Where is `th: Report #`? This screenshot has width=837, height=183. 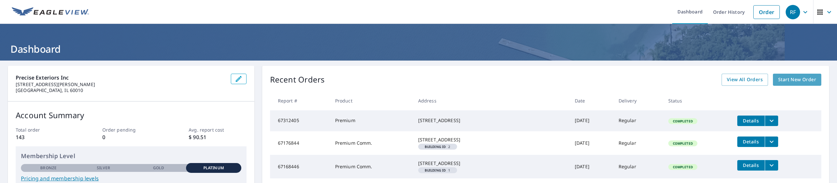 th: Report # is located at coordinates (300, 100).